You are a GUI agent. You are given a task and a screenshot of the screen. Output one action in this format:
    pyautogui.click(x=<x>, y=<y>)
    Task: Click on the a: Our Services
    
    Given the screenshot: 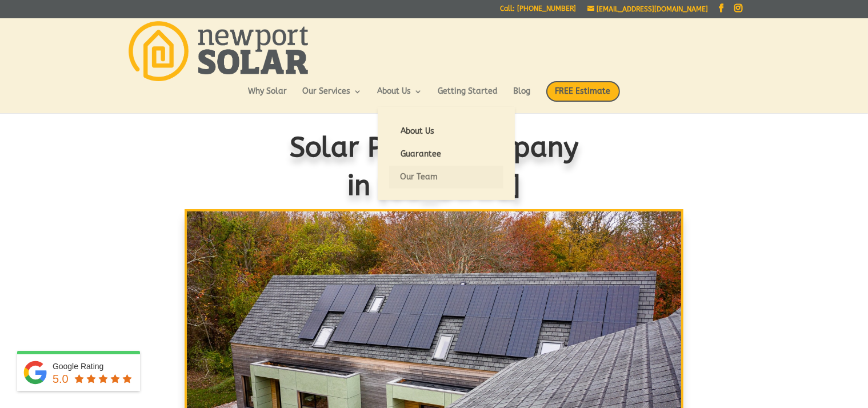 What is the action you would take?
    pyautogui.click(x=333, y=97)
    